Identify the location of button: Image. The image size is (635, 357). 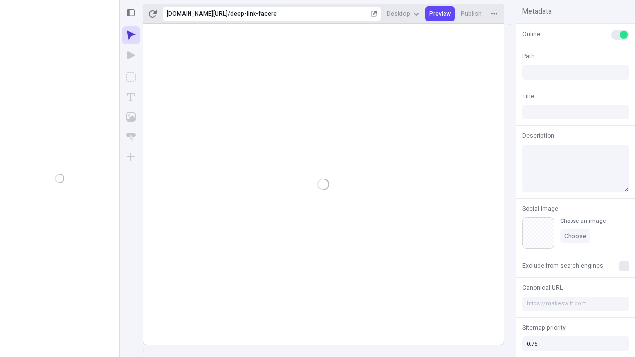
(131, 117).